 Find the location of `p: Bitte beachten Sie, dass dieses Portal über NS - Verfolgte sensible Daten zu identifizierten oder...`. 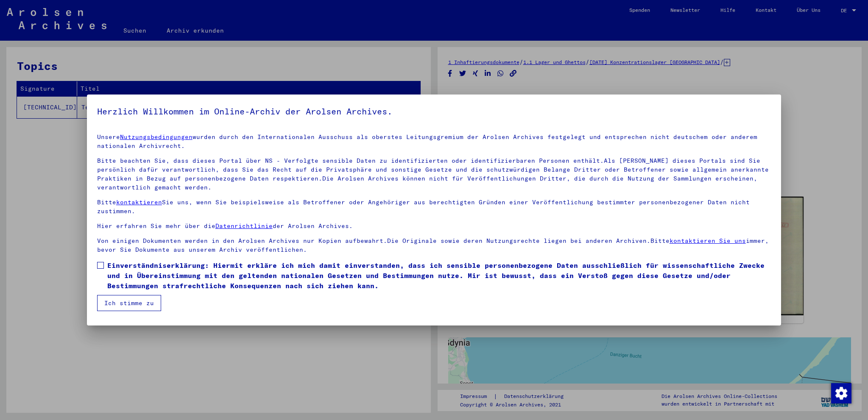

p: Bitte beachten Sie, dass dieses Portal über NS - Verfolgte sensible Daten zu identifizierten oder... is located at coordinates (434, 174).